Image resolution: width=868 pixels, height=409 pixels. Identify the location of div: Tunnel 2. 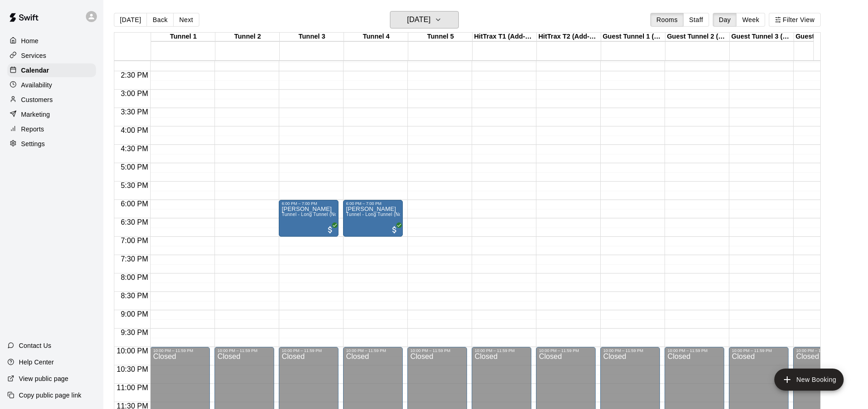
(248, 37).